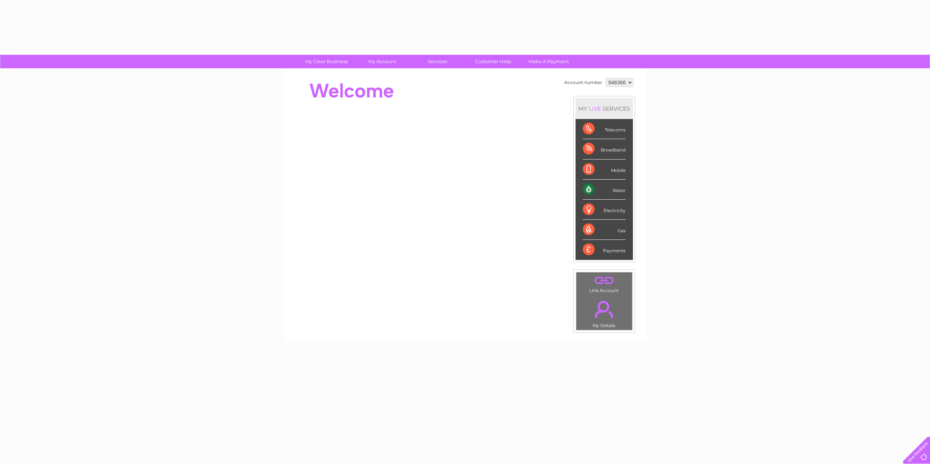  What do you see at coordinates (583, 83) in the screenshot?
I see `td: Account number` at bounding box center [583, 83].